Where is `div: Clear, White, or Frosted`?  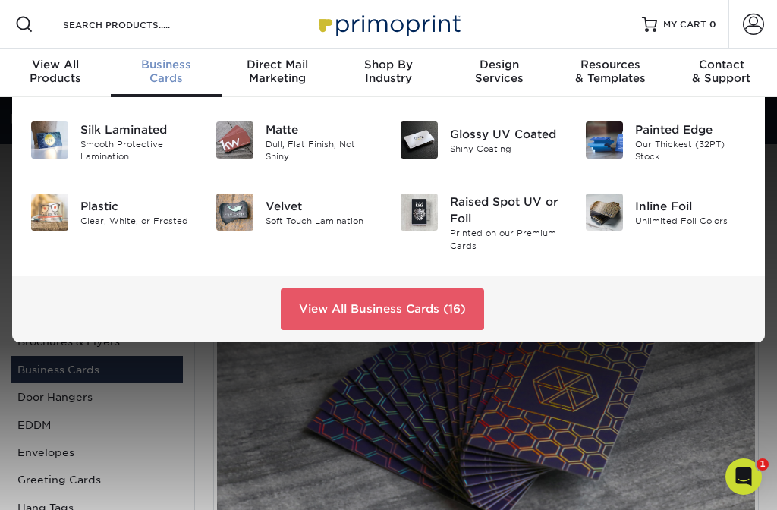 div: Clear, White, or Frosted is located at coordinates (136, 221).